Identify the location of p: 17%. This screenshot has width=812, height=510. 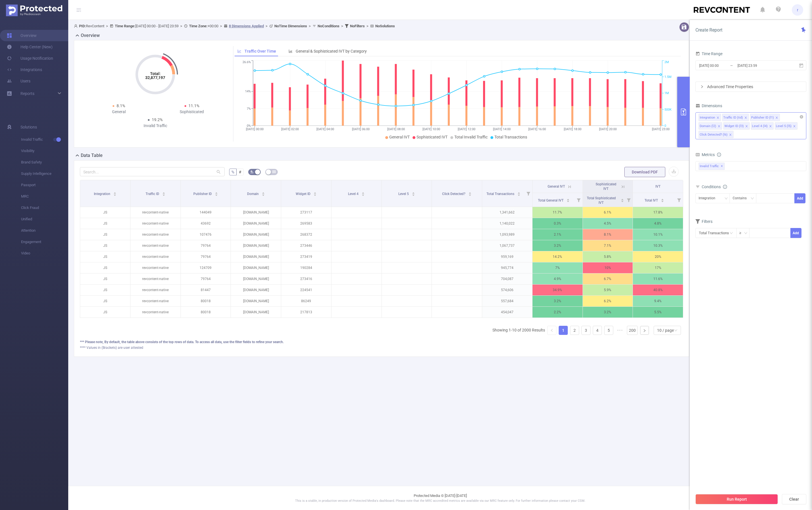
(658, 268).